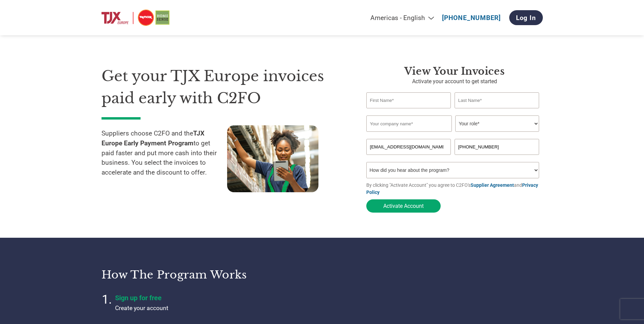 The height and width of the screenshot is (324, 644). What do you see at coordinates (409, 157) in the screenshot?
I see `div: Inavlid Email Address` at bounding box center [409, 157].